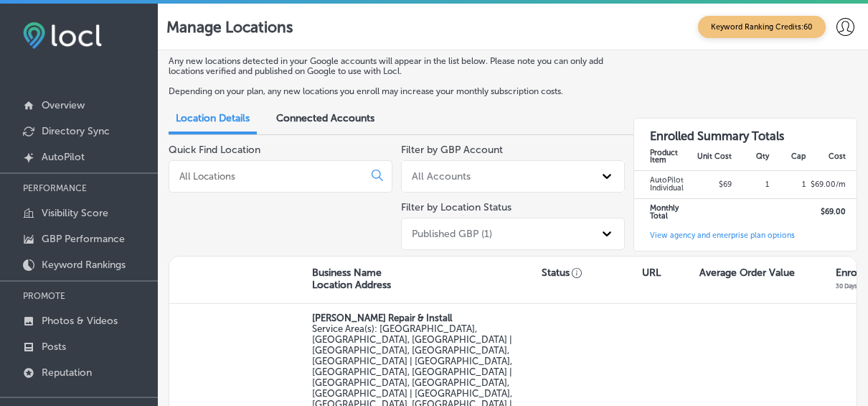 Image resolution: width=868 pixels, height=406 pixels. I want to click on label: Quick Find Location, so click(214, 149).